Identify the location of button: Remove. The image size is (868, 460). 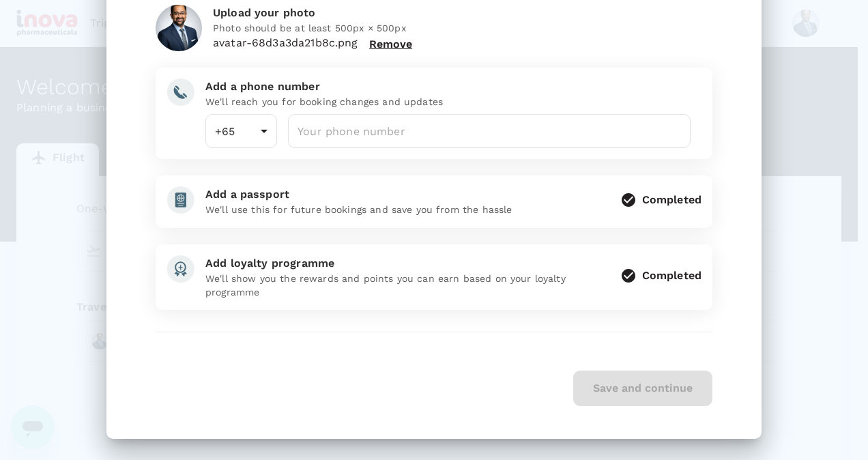
(391, 45).